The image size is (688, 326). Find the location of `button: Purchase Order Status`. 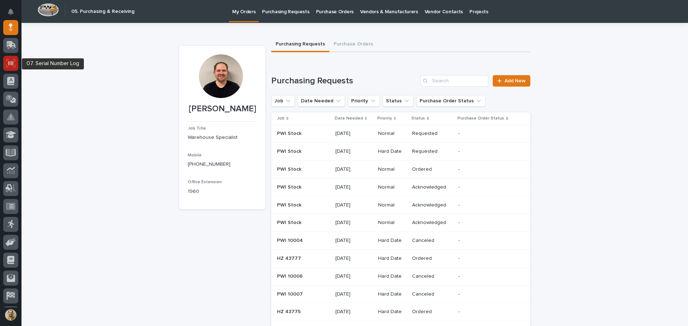

button: Purchase Order Status is located at coordinates (451, 101).